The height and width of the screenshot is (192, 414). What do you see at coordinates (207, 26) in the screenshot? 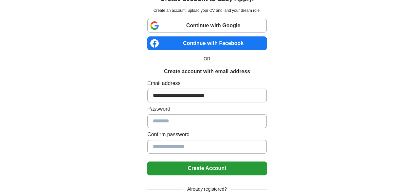
I see `a: Continue with Google` at bounding box center [207, 26].